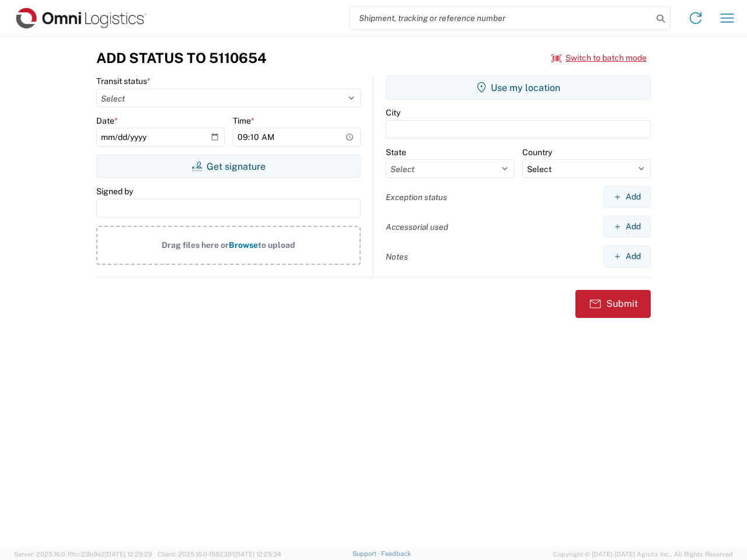 The image size is (747, 560). Describe the element at coordinates (599, 58) in the screenshot. I see `button: Switch to batch mode` at that location.